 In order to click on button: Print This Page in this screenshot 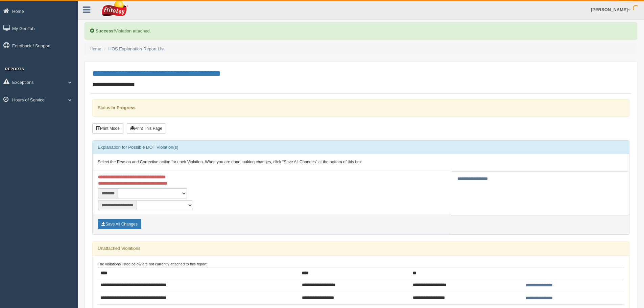, I will do `click(146, 128)`.